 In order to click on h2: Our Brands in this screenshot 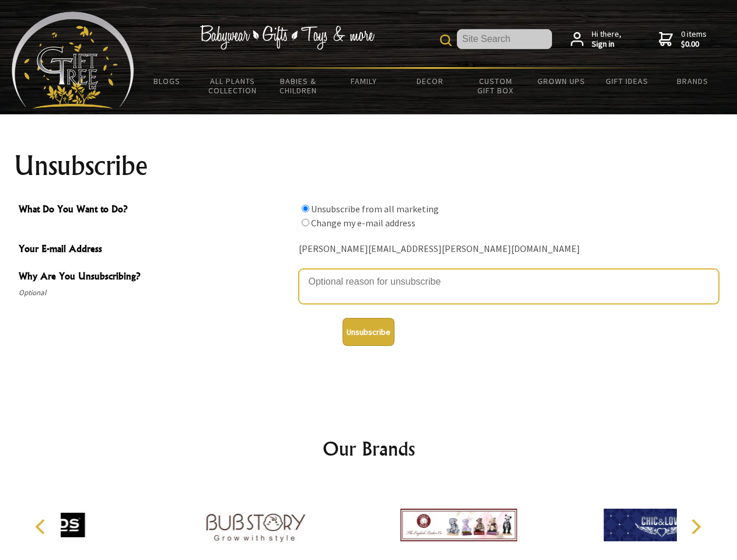, I will do `click(369, 449)`.